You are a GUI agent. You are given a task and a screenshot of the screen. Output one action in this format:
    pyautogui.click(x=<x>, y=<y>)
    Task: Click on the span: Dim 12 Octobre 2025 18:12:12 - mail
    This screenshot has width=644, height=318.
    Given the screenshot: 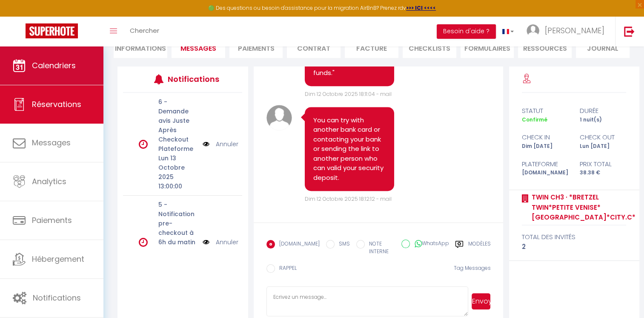 What is the action you would take?
    pyautogui.click(x=348, y=199)
    